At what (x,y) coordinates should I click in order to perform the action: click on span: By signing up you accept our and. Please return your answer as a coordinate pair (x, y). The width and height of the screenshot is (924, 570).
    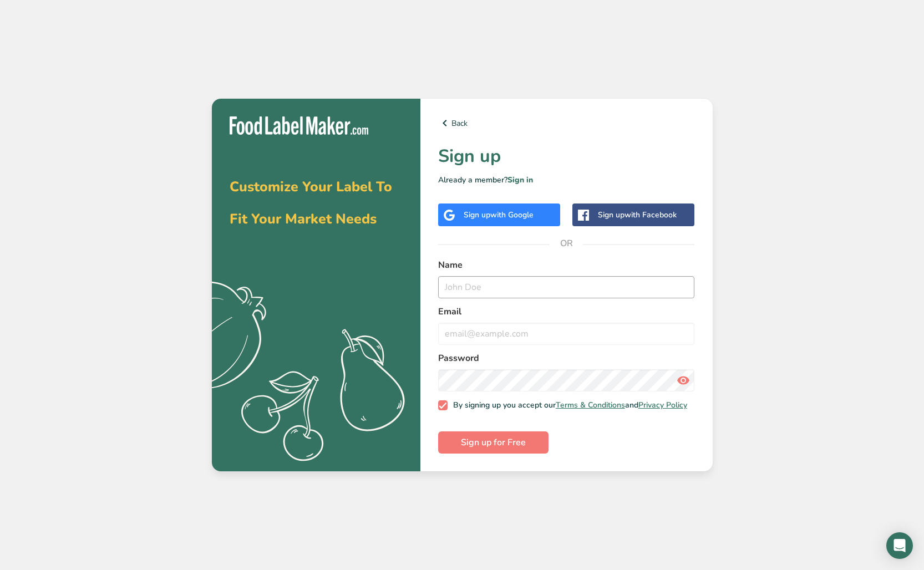
    Looking at the image, I should click on (567, 406).